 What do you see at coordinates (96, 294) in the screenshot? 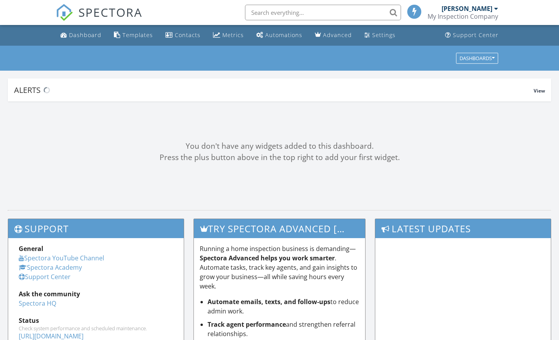
I see `div: Ask the community` at bounding box center [96, 294].